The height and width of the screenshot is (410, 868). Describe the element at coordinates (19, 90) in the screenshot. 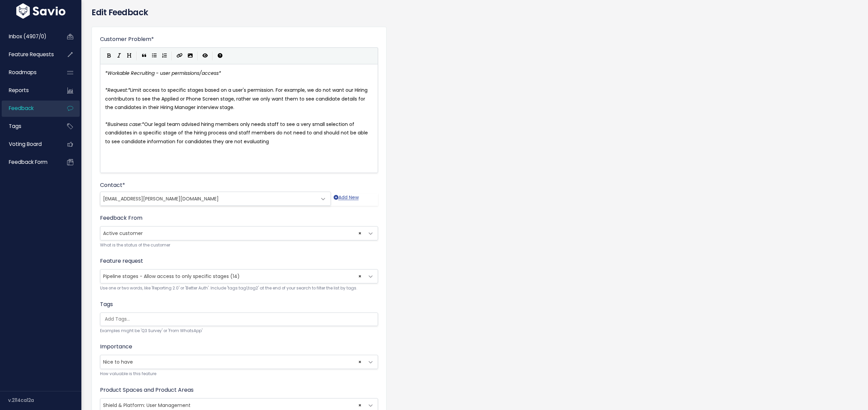

I see `span: Reports` at that location.